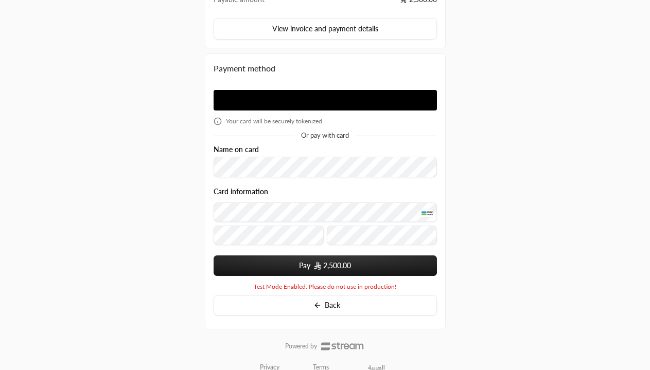  I want to click on span: 2,500.00, so click(337, 266).